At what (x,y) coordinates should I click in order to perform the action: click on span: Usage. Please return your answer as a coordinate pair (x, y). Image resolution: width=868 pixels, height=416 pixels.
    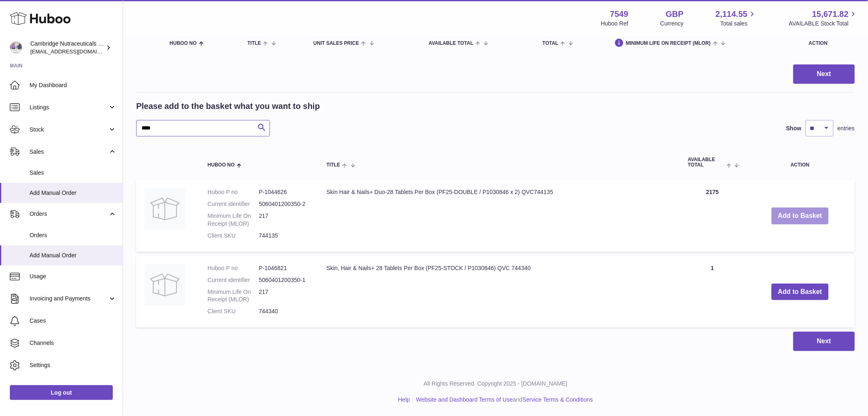
    Looking at the image, I should click on (73, 276).